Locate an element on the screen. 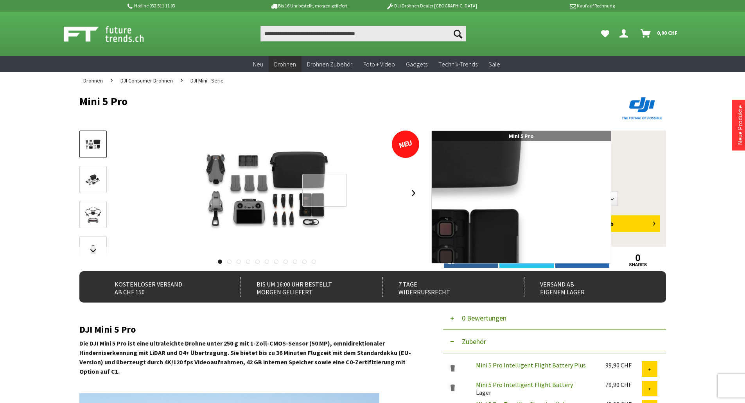  div: 7 Tage Widerrufsrecht is located at coordinates (445, 287).